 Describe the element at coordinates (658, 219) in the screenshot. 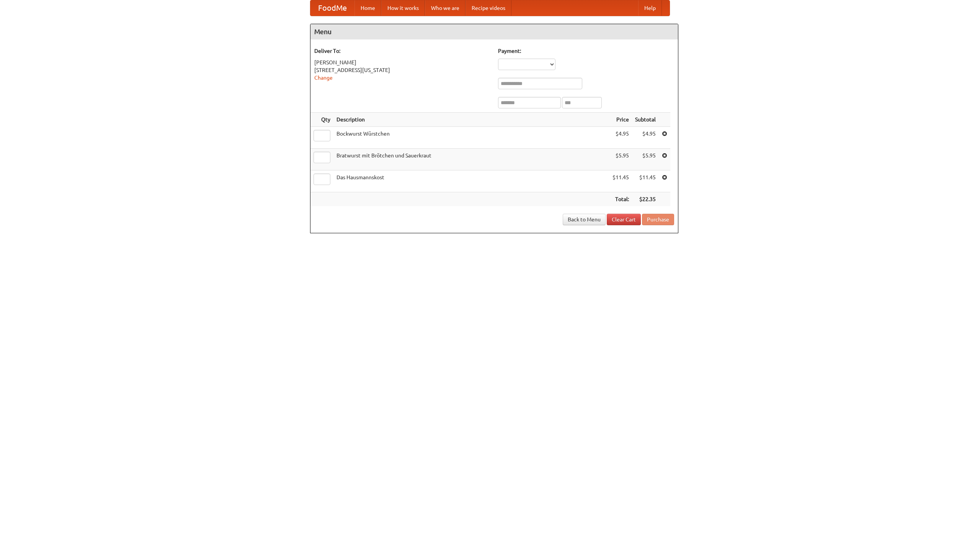

I see `button: Purchase` at that location.